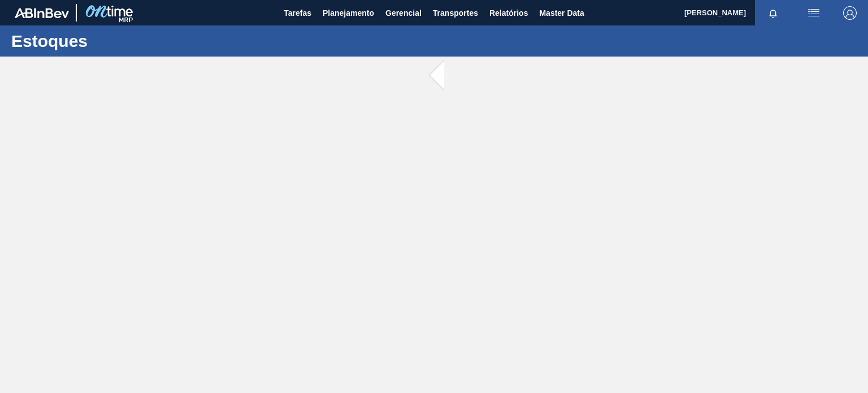  I want to click on span: Relatórios, so click(509, 13).